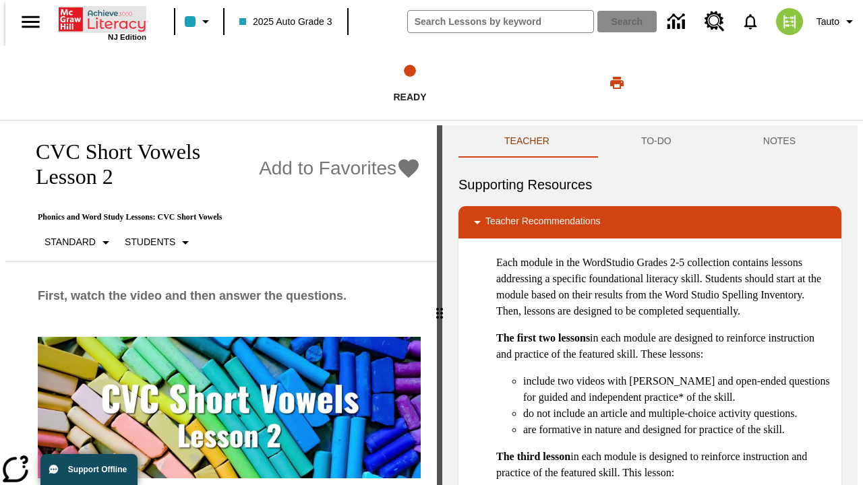 This screenshot has height=485, width=863. What do you see at coordinates (286, 22) in the screenshot?
I see `span: 2025 Auto Grade 3` at bounding box center [286, 22].